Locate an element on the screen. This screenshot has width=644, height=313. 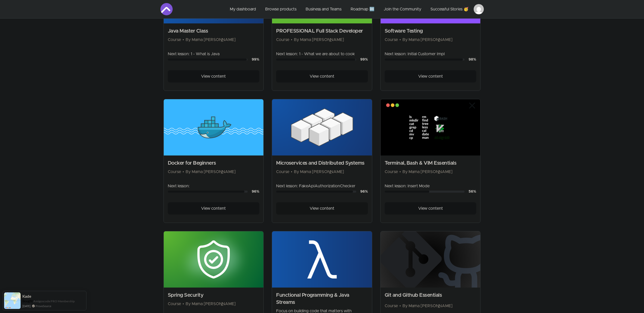
img: Product image for Spring Security is located at coordinates (214, 259).